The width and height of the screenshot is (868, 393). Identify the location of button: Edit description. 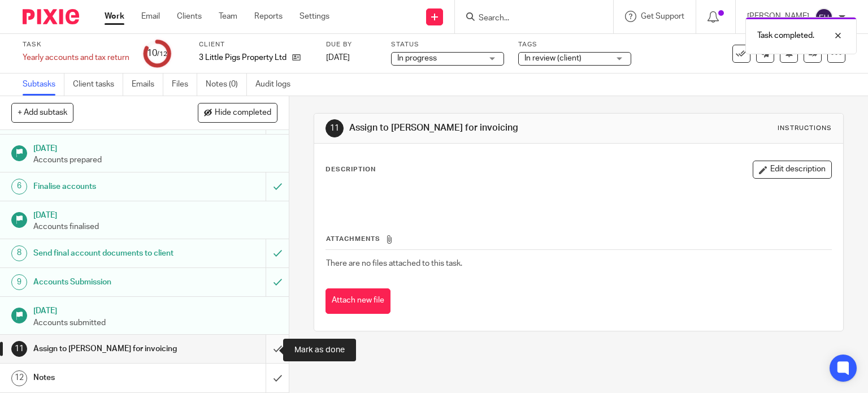
(792, 169).